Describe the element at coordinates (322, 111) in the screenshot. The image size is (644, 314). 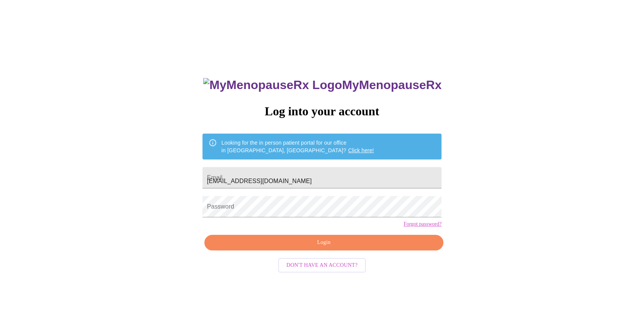
I see `h3: Log into your account` at that location.